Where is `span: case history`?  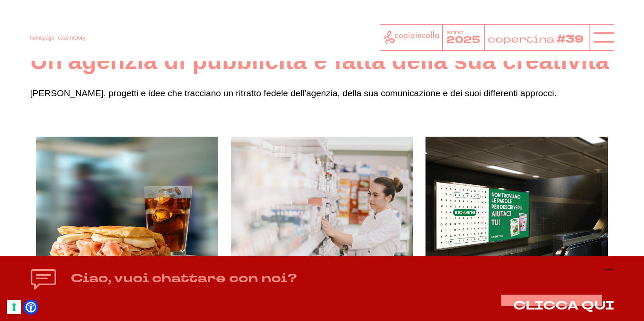 span: case history is located at coordinates (72, 38).